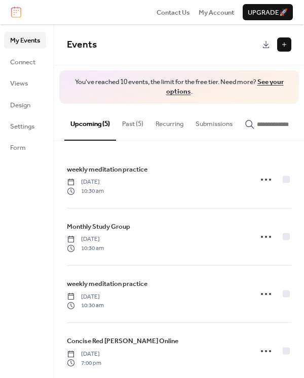 The height and width of the screenshot is (378, 304). I want to click on span: My Account, so click(216, 13).